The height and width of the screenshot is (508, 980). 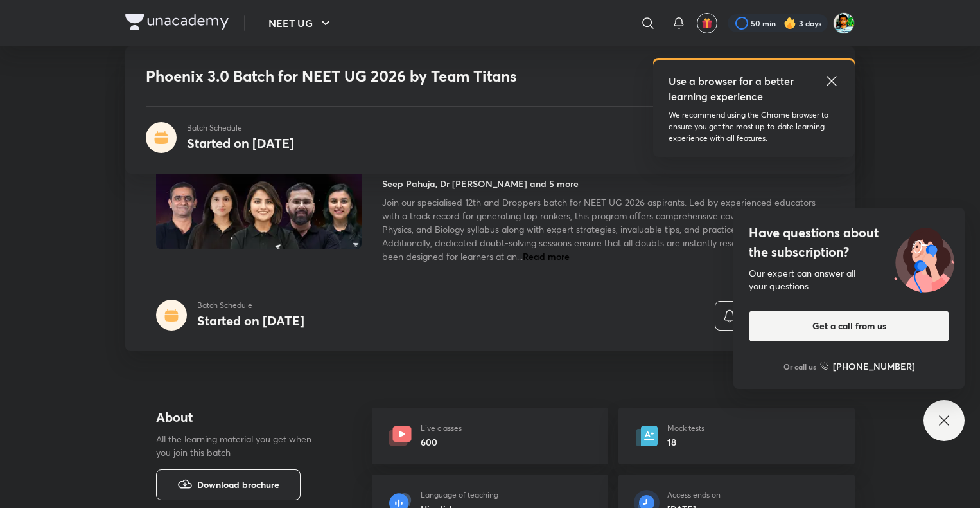 What do you see at coordinates (686, 442) in the screenshot?
I see `h6: 18` at bounding box center [686, 442].